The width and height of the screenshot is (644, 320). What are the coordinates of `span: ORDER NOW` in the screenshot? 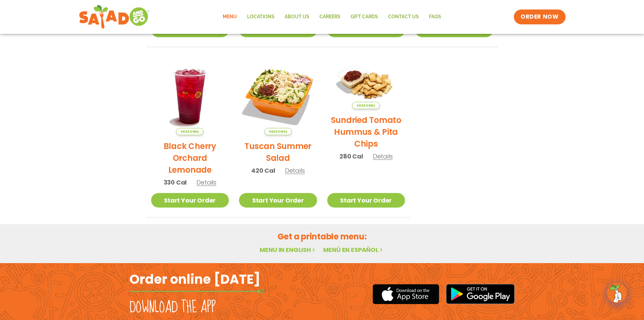 It's located at (540, 17).